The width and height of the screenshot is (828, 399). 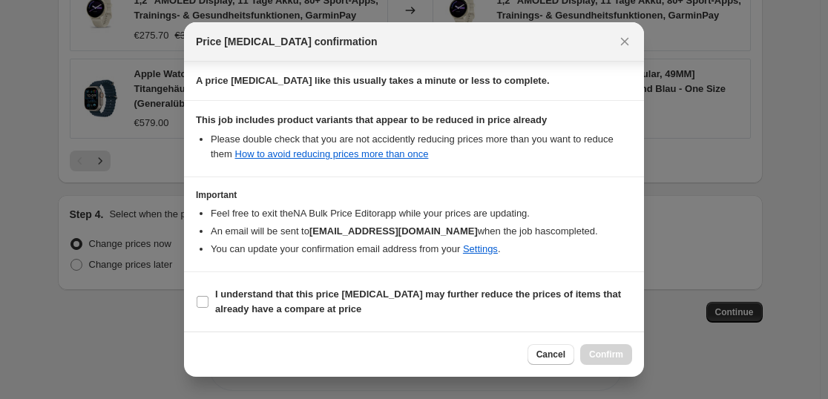 I want to click on li: You can update your confirmation email address from your ., so click(x=422, y=249).